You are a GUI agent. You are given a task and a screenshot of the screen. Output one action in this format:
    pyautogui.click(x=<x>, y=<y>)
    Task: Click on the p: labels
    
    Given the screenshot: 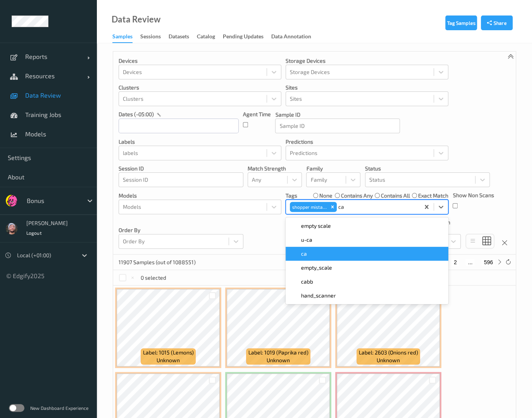 What is the action you would take?
    pyautogui.click(x=200, y=142)
    